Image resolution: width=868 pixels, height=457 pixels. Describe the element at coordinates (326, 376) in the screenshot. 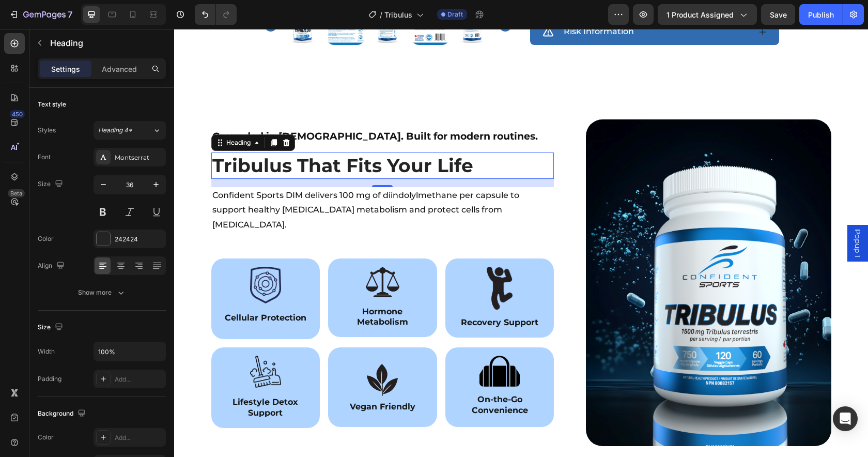

I see `p: On-the-Go Convenience` at that location.